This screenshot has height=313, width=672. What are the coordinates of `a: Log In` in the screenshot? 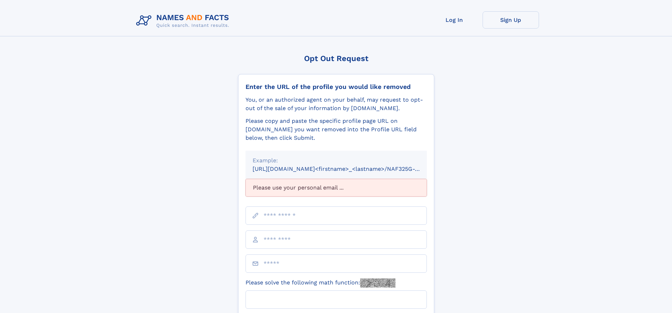 It's located at (454, 20).